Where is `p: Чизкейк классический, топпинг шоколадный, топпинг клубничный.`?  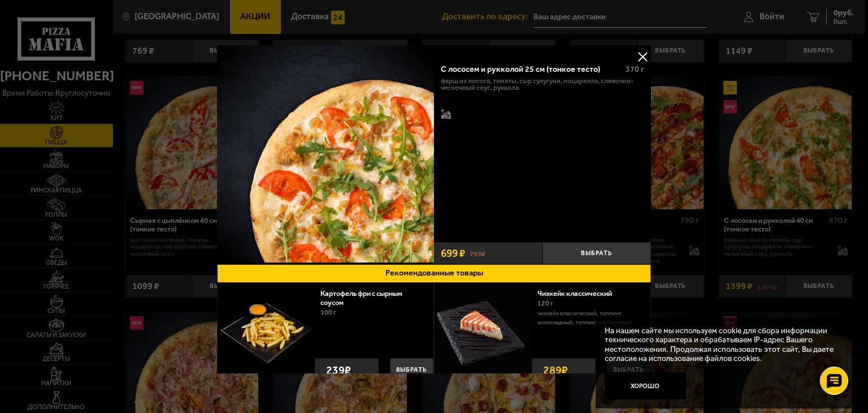 p: Чизкейк классический, топпинг шоколадный, топпинг клубничный. is located at coordinates (589, 318).